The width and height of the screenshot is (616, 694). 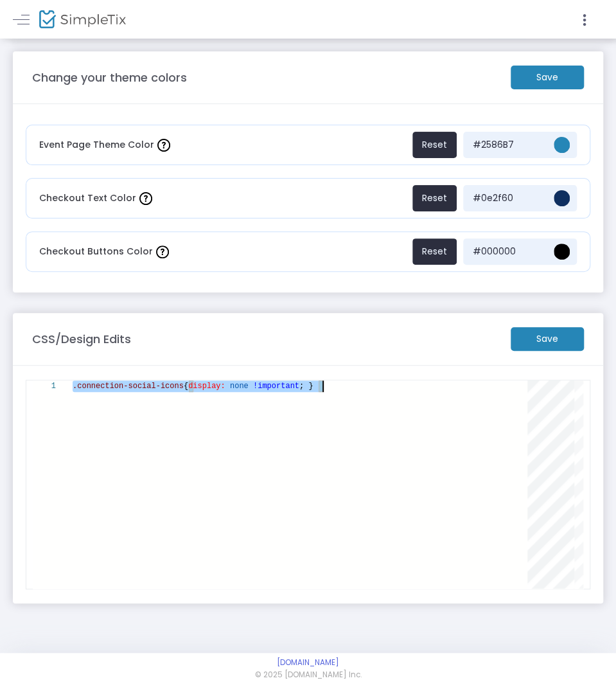 What do you see at coordinates (509, 198) in the screenshot?
I see `span: #0e2f60` at bounding box center [509, 198].